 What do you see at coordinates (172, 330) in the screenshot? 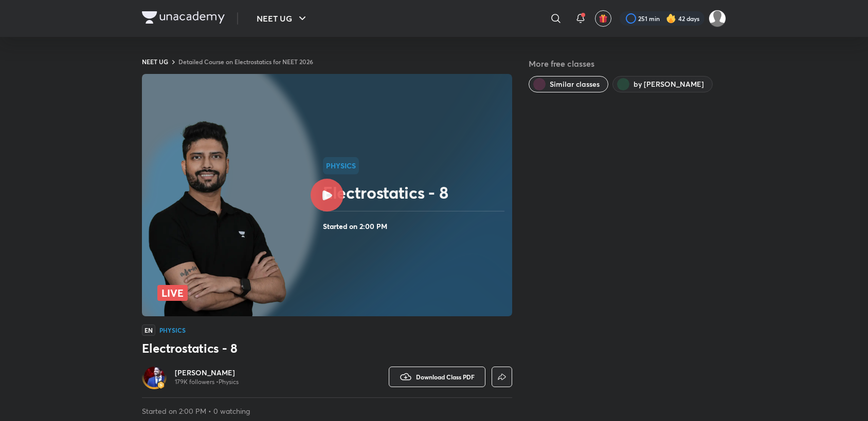
I see `h4: Physics` at bounding box center [172, 330].